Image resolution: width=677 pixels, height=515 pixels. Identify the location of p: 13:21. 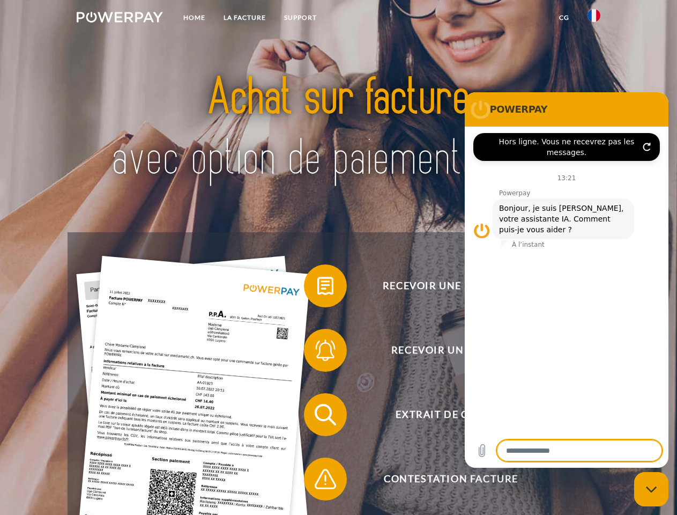
(102, 86).